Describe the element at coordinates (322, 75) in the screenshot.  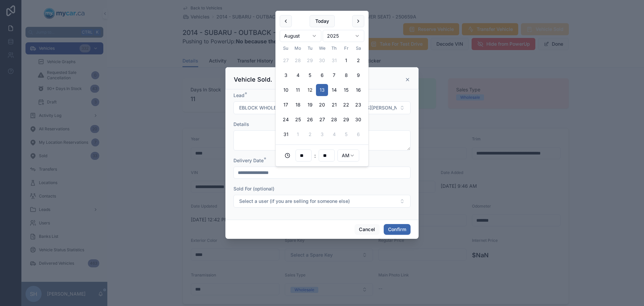
I see `button: Wednesday, August 6th, 2025` at that location.